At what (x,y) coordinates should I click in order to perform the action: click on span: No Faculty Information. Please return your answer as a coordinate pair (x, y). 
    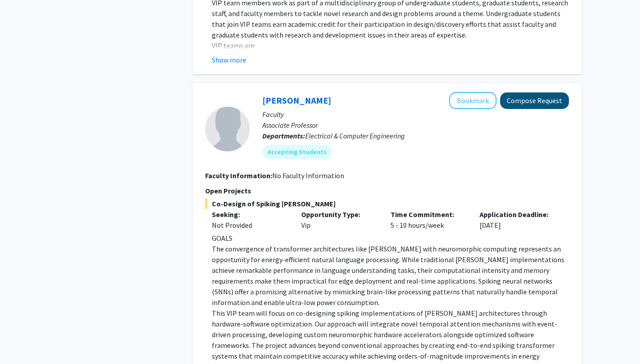
    Looking at the image, I should click on (308, 175).